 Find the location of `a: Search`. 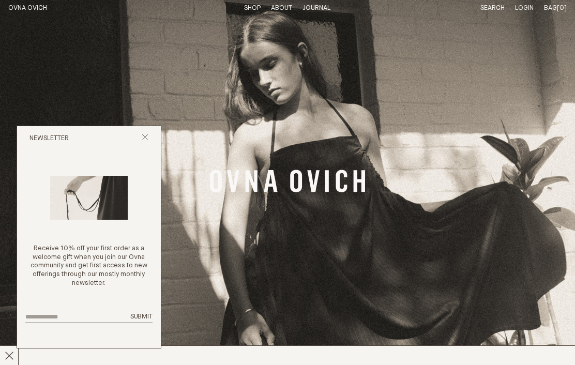

a: Search is located at coordinates (492, 8).